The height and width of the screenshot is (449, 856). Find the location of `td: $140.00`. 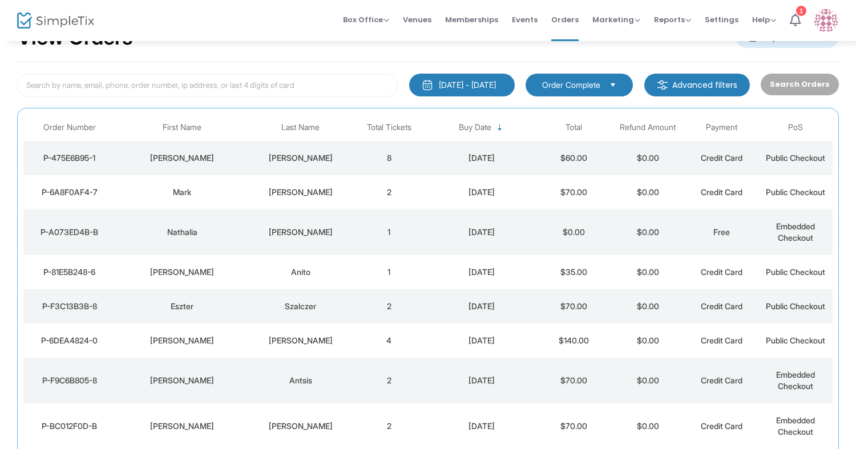

td: $140.00 is located at coordinates (573, 340).